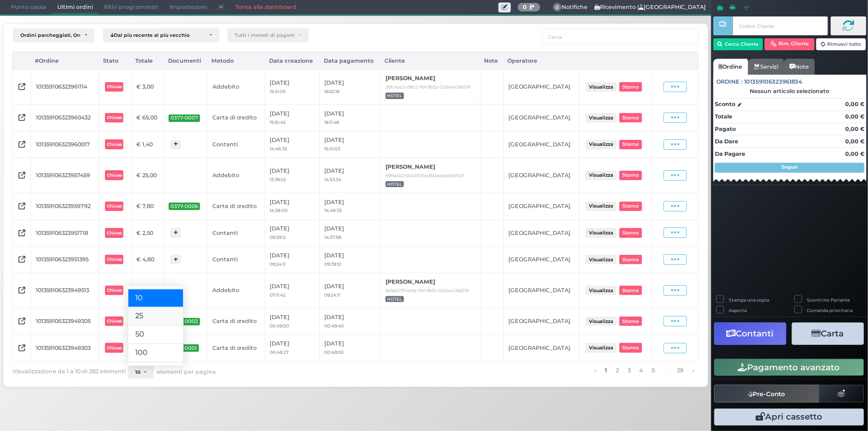 The height and width of the screenshot is (431, 868). Describe the element at coordinates (147, 144) in the screenshot. I see `td: € 1,40` at that location.